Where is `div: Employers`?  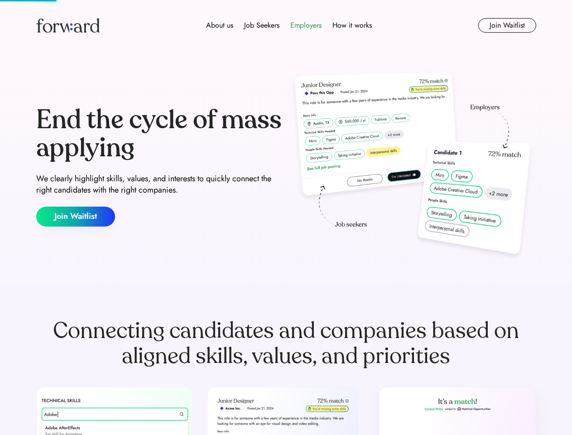
div: Employers is located at coordinates (306, 25).